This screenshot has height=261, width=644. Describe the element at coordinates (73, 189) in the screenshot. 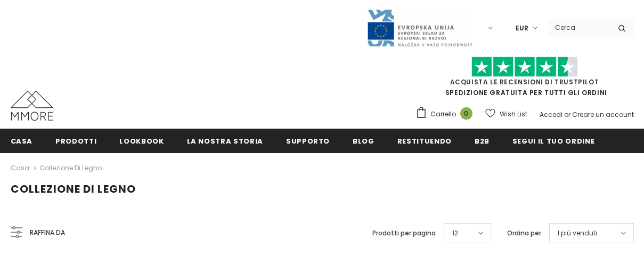

I see `span: Collezione di legno` at that location.